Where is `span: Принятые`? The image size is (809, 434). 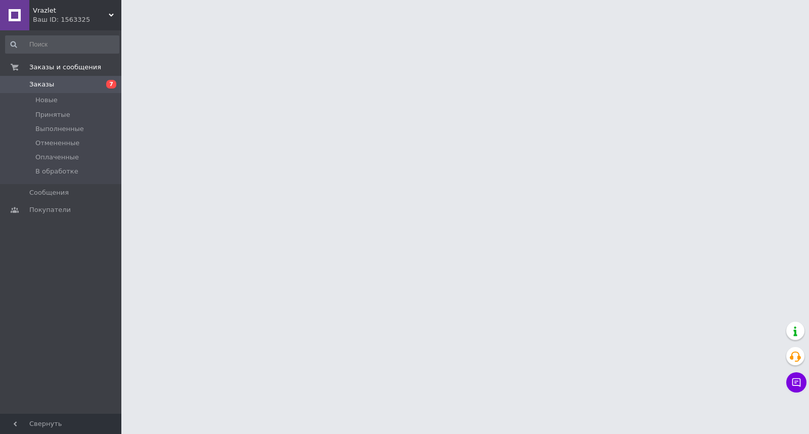
span: Принятые is located at coordinates (53, 115).